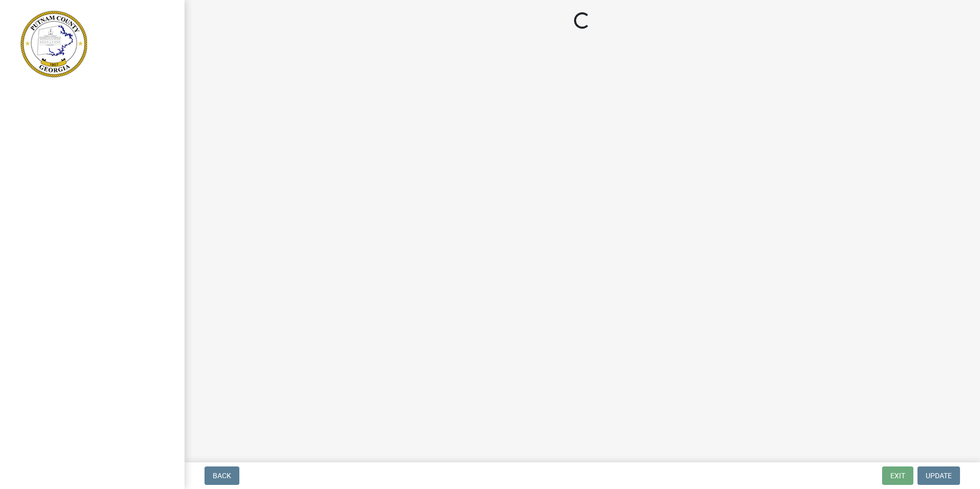 The width and height of the screenshot is (980, 489). What do you see at coordinates (222, 476) in the screenshot?
I see `button: Back` at bounding box center [222, 476].